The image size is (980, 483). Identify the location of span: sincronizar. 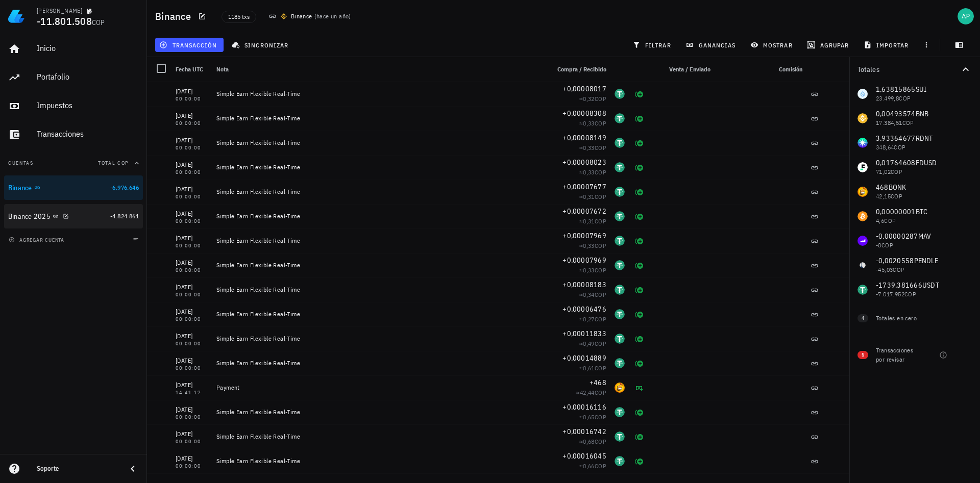
(260, 45).